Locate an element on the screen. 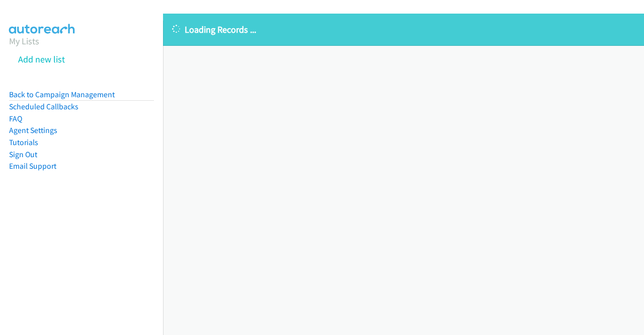 This screenshot has width=644, height=335. p: Loading Records ... is located at coordinates (404, 29).